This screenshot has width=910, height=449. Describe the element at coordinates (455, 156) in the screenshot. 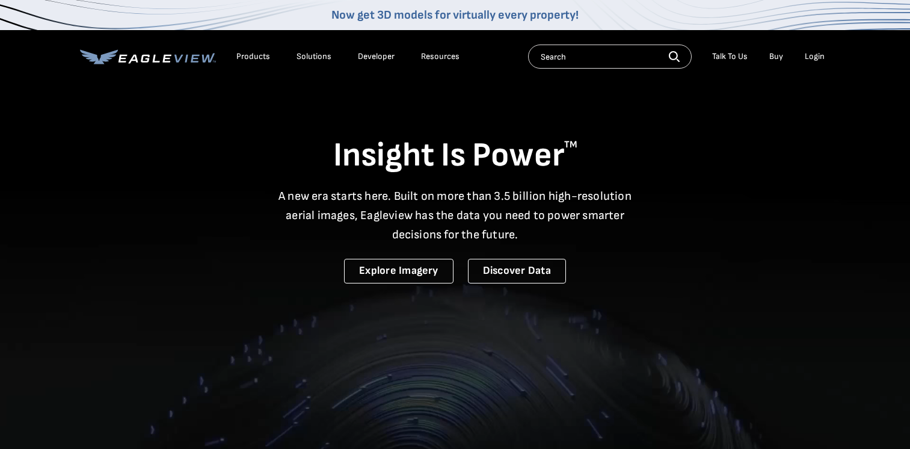

I see `h1: Insight Is Power` at that location.